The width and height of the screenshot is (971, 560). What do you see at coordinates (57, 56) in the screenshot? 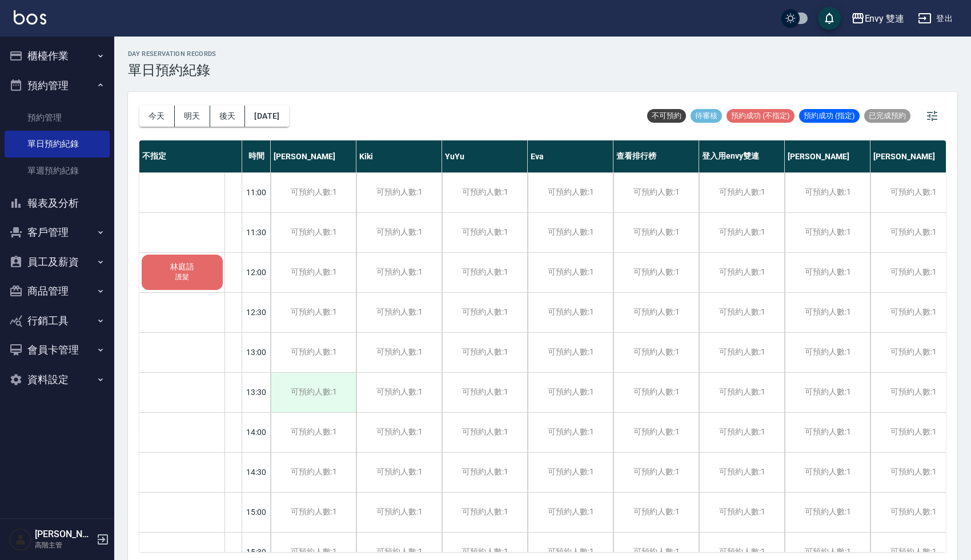
I see `button: 櫃檯作業` at bounding box center [57, 56].